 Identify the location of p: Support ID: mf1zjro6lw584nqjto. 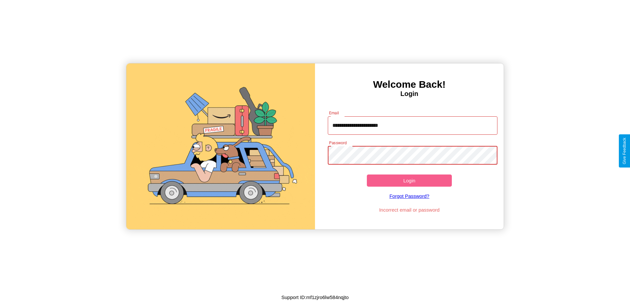
(315, 297).